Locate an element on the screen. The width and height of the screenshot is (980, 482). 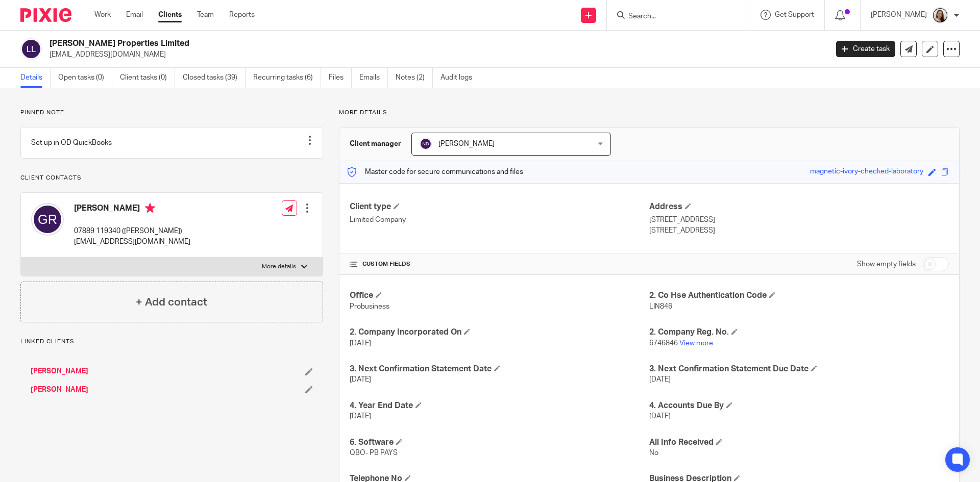
span: No is located at coordinates (654, 453).